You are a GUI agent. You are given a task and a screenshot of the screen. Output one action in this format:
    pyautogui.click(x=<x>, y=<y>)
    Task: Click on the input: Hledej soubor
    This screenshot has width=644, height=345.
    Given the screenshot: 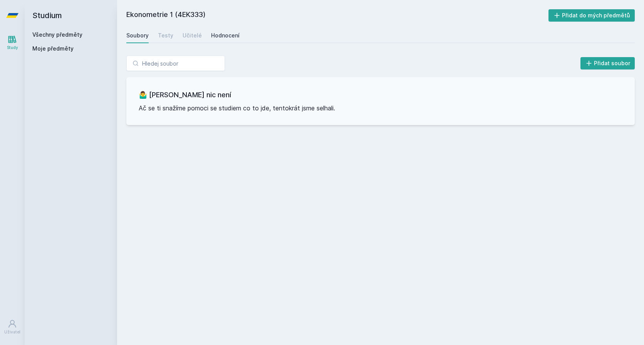 What is the action you would take?
    pyautogui.click(x=176, y=63)
    